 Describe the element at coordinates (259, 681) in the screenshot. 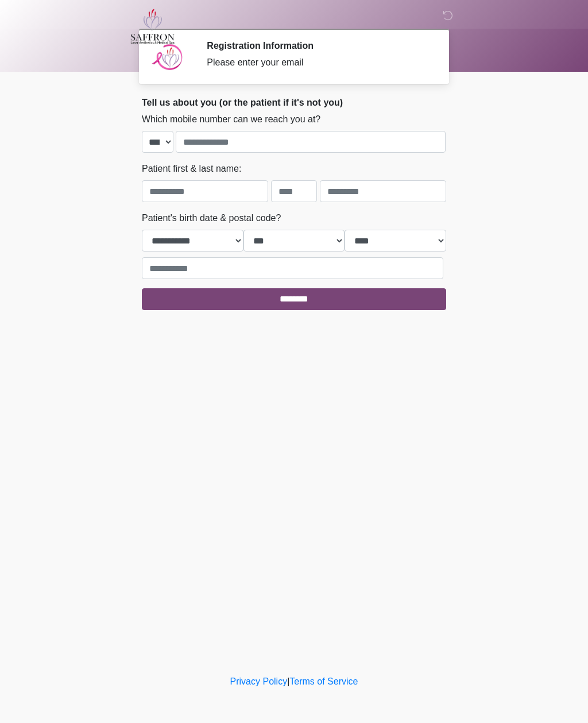

I see `a: Privacy Policy` at that location.